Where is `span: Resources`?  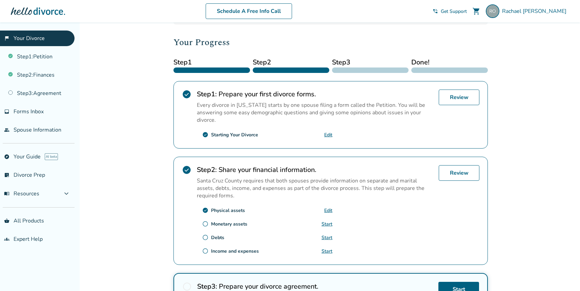
span: Resources is located at coordinates (22, 193).